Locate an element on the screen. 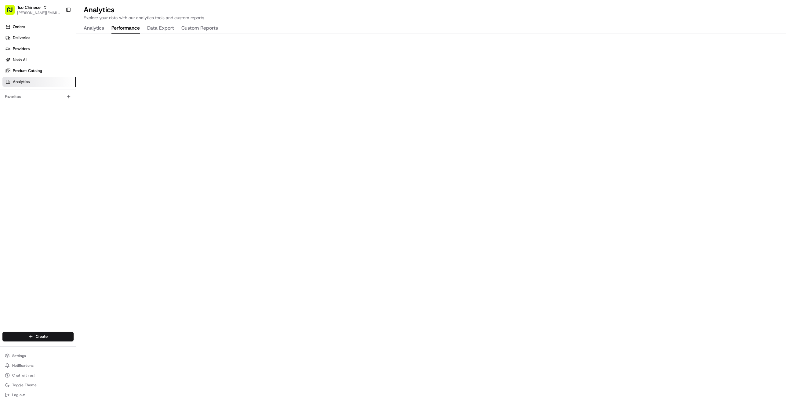 The width and height of the screenshot is (786, 404). span: Create is located at coordinates (42, 337).